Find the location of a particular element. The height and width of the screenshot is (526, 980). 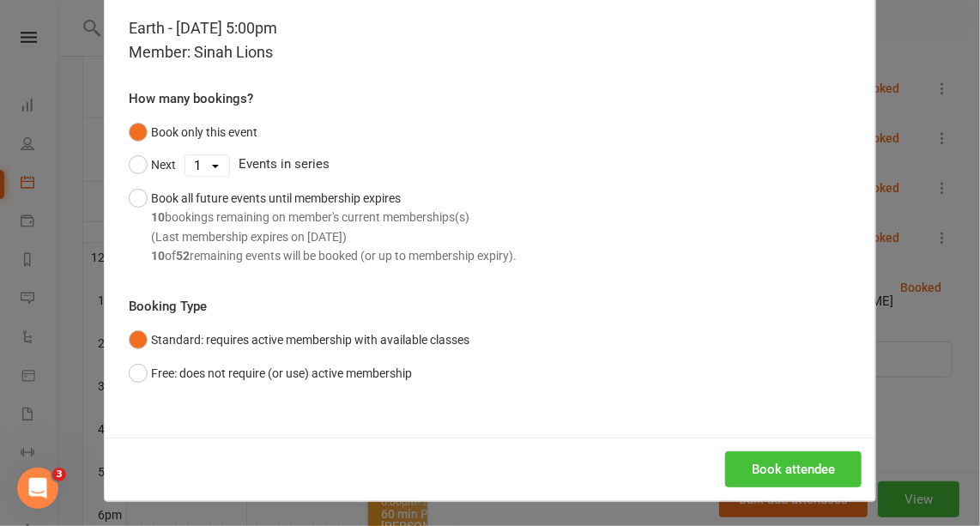

strong: 52 is located at coordinates (183, 256).